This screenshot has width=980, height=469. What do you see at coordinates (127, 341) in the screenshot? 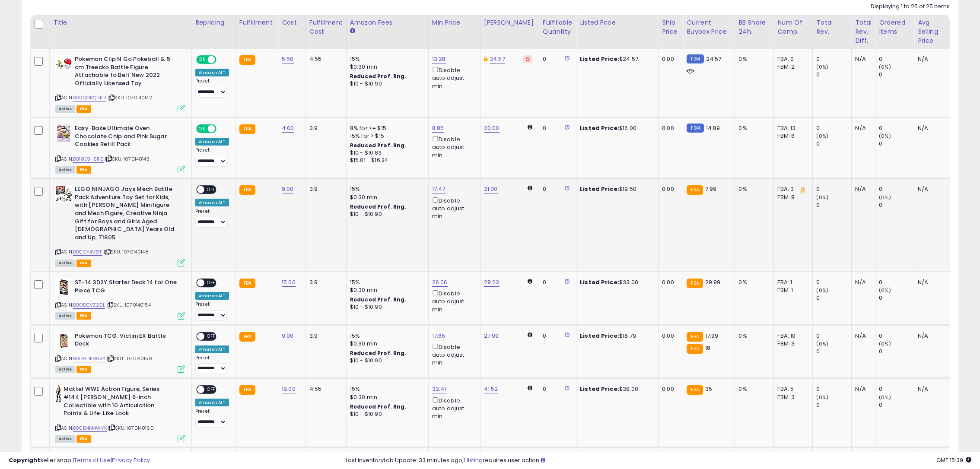
I see `b: Pokemon TCG: Victini EX Battle Deck` at bounding box center [127, 341].